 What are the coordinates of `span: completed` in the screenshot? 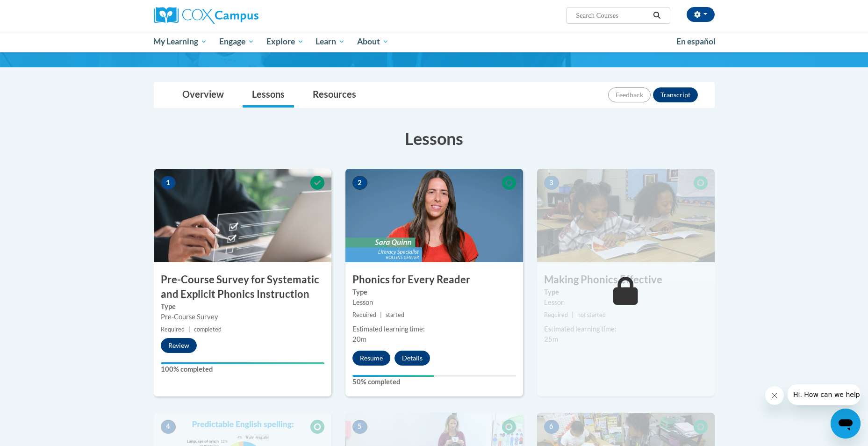 It's located at (207, 329).